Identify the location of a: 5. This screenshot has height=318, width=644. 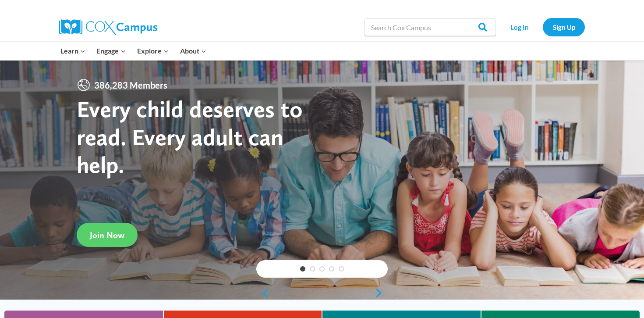
(341, 269).